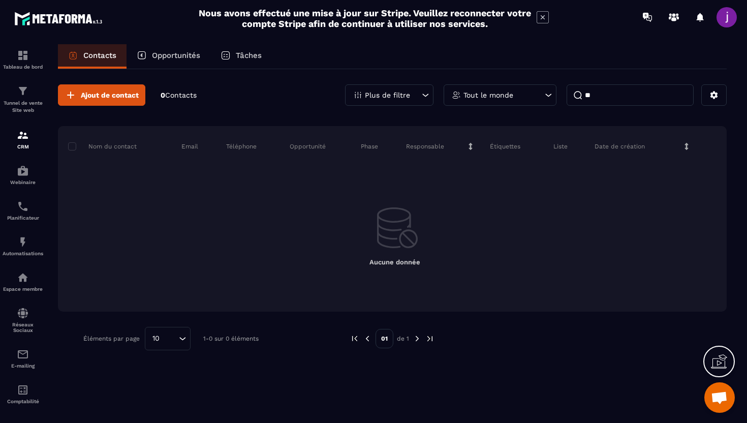 This screenshot has height=423, width=747. Describe the element at coordinates (23, 289) in the screenshot. I see `p: Espace membre` at that location.